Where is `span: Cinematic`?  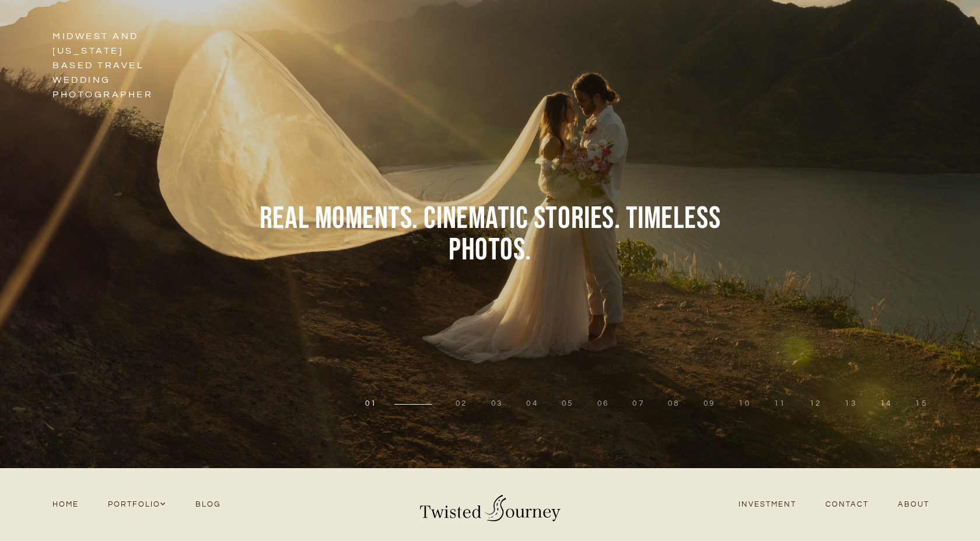
span: Cinematic is located at coordinates (475, 218).